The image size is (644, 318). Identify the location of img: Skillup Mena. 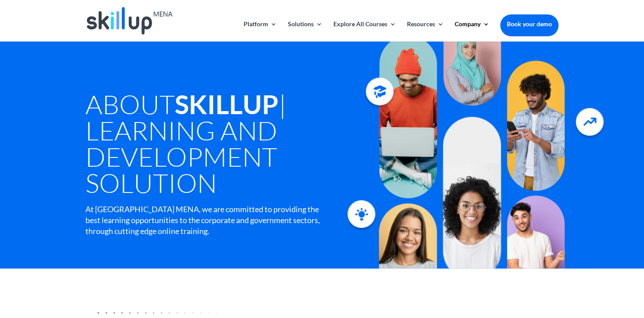
(130, 20).